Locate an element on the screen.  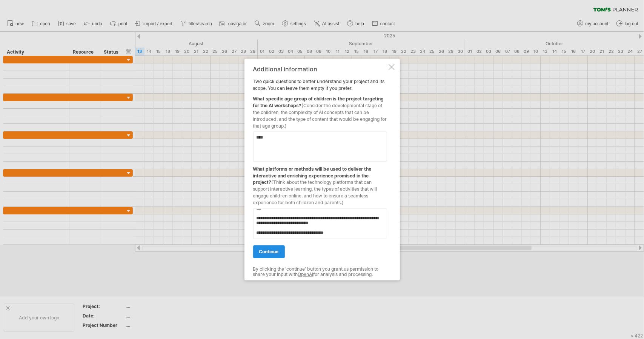
div: What specific age group of children is the project targeting for the AI workshops? is located at coordinates (320, 111).